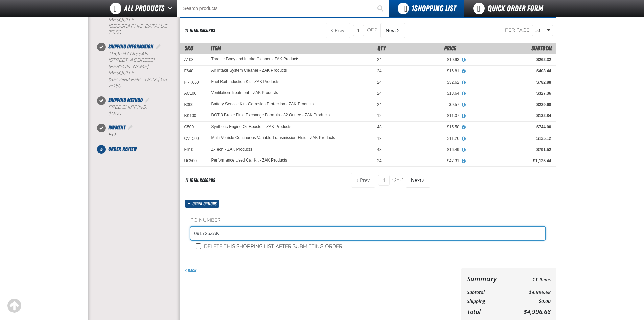  I want to click on td: F640, so click(193, 71).